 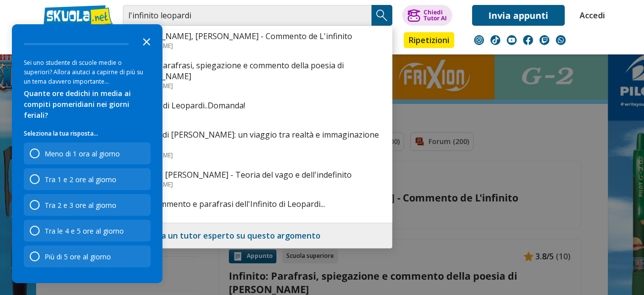 I want to click on img: Cerca appunti, riassunti o versioni, so click(x=382, y=15).